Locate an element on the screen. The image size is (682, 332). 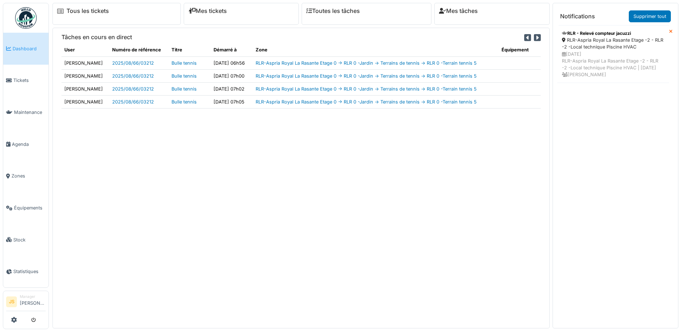
a: Mes tickets is located at coordinates (207, 11).